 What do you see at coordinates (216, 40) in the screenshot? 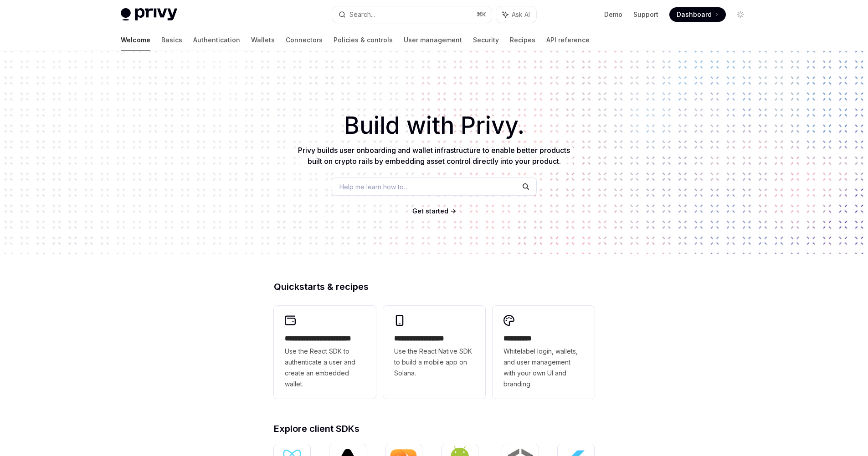
I see `a: Authentication` at bounding box center [216, 40].